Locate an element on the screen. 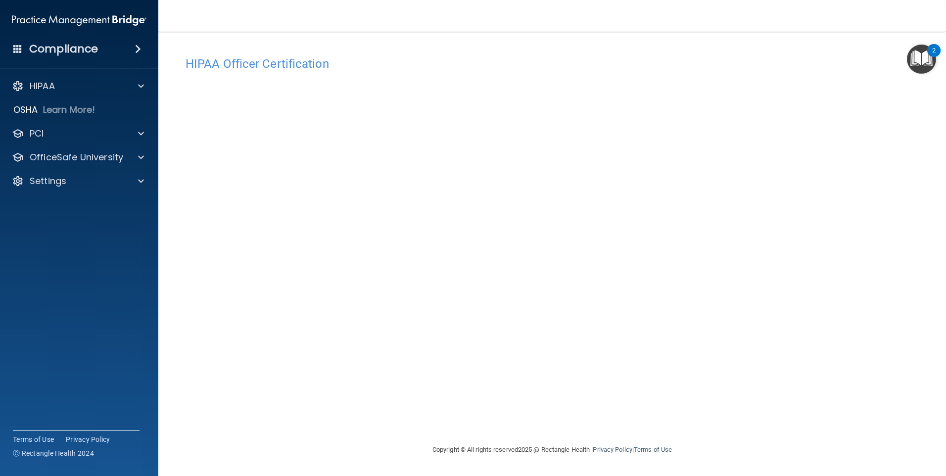 This screenshot has width=946, height=476. p: HIPAA is located at coordinates (42, 86).